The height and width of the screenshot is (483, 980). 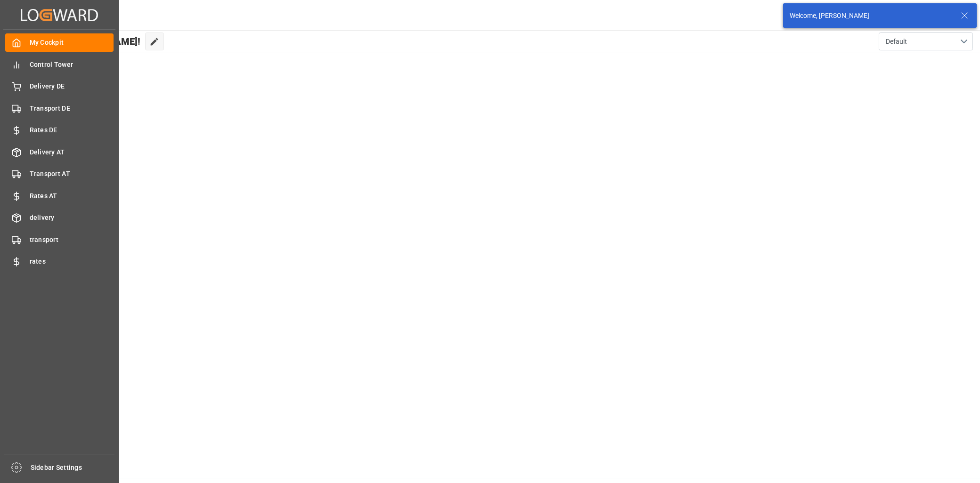 I want to click on a: Delivery AT, so click(x=59, y=152).